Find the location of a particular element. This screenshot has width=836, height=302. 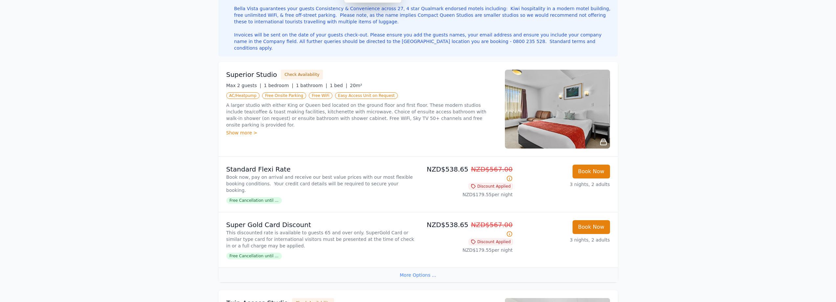

span: 1 bathroom | is located at coordinates (312, 85).